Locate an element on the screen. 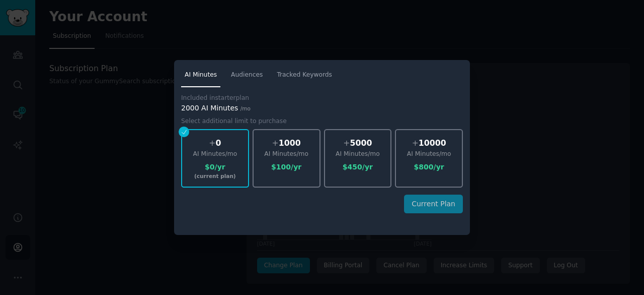 Image resolution: width=644 pixels, height=295 pixels. span: Tracked Keywords is located at coordinates (304, 75).